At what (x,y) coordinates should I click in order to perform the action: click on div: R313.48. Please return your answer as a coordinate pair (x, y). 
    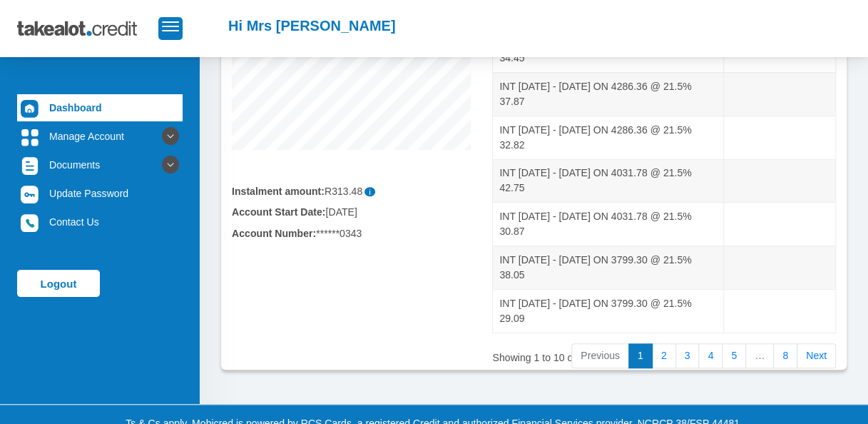
    Looking at the image, I should click on (351, 192).